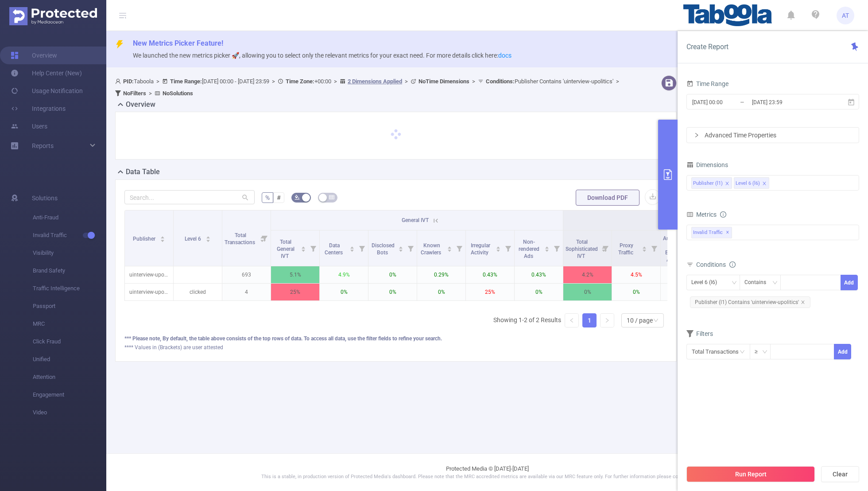  Describe the element at coordinates (608, 198) in the screenshot. I see `button: Download PDF` at that location.